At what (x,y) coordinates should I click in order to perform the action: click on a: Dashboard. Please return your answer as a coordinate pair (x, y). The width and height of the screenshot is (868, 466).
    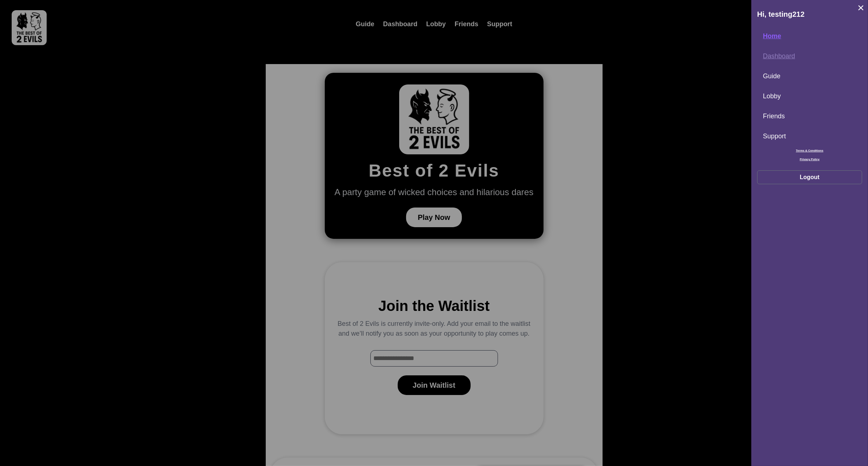
    Looking at the image, I should click on (809, 56).